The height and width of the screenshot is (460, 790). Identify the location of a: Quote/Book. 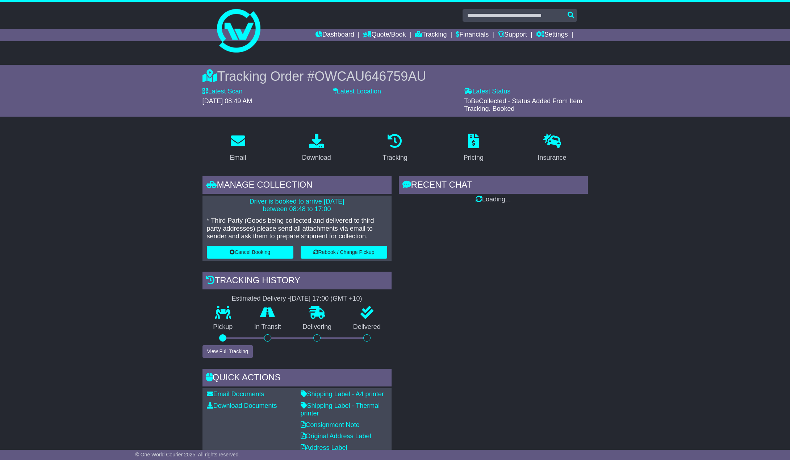
(384, 35).